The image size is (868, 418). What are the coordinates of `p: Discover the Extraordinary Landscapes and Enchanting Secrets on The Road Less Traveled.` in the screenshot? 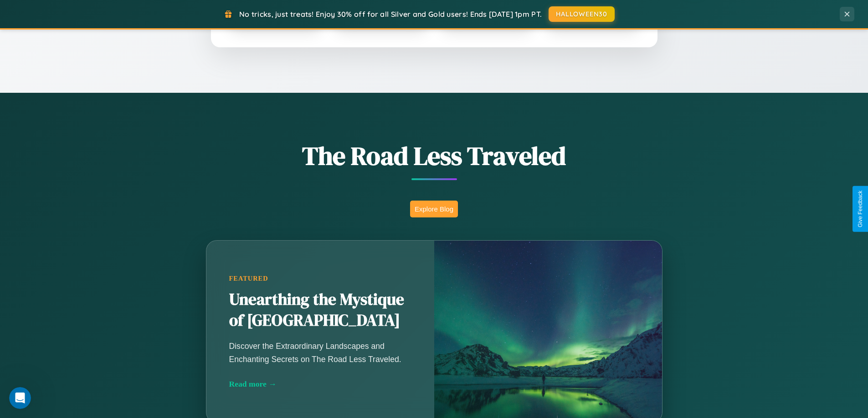 It's located at (320, 353).